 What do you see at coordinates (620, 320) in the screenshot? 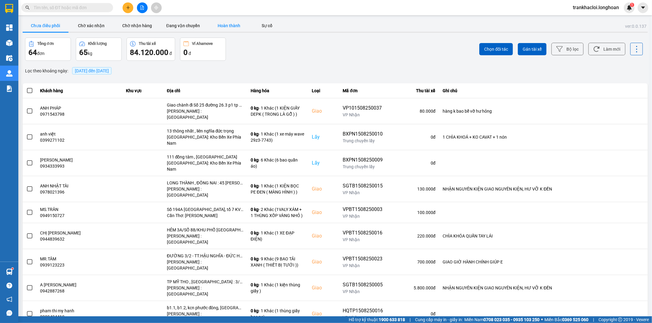
I see `span: copyright` at bounding box center [620, 320].